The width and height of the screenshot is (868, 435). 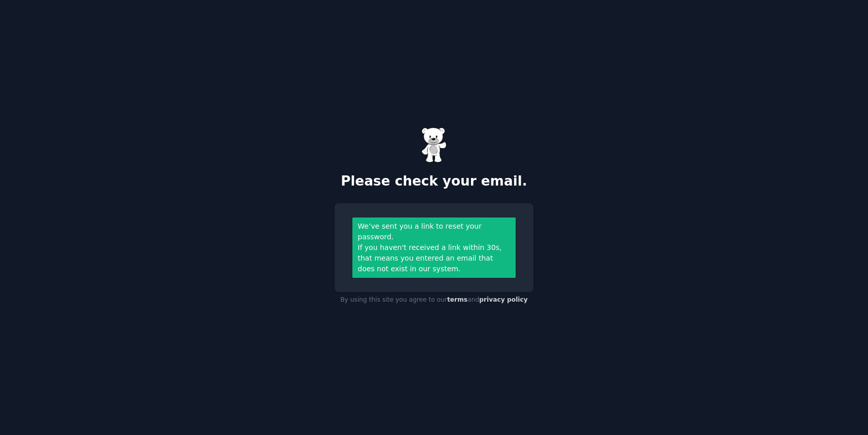 I want to click on img: Gummy Bear, so click(x=434, y=145).